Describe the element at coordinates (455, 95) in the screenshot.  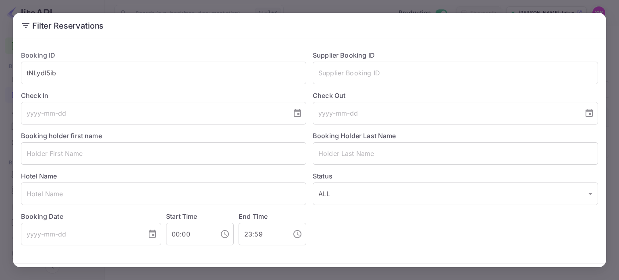
I see `label: Check Out` at that location.